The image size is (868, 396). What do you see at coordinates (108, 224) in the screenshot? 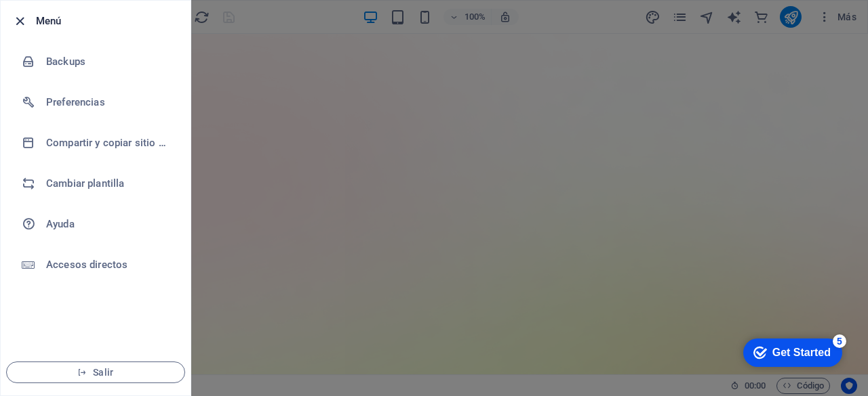
I see `h6: Ayuda` at bounding box center [108, 224].